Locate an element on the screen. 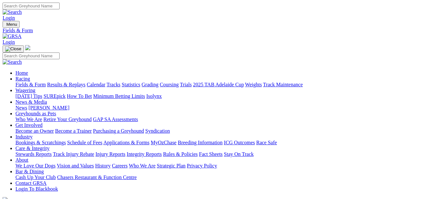 The image size is (430, 199). a: How To Bet is located at coordinates (80, 96).